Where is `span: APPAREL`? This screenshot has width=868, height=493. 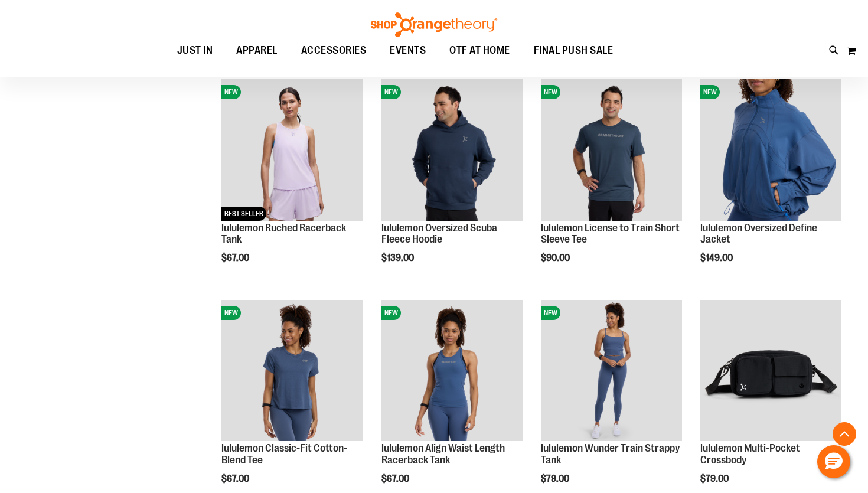
span: APPAREL is located at coordinates (257, 50).